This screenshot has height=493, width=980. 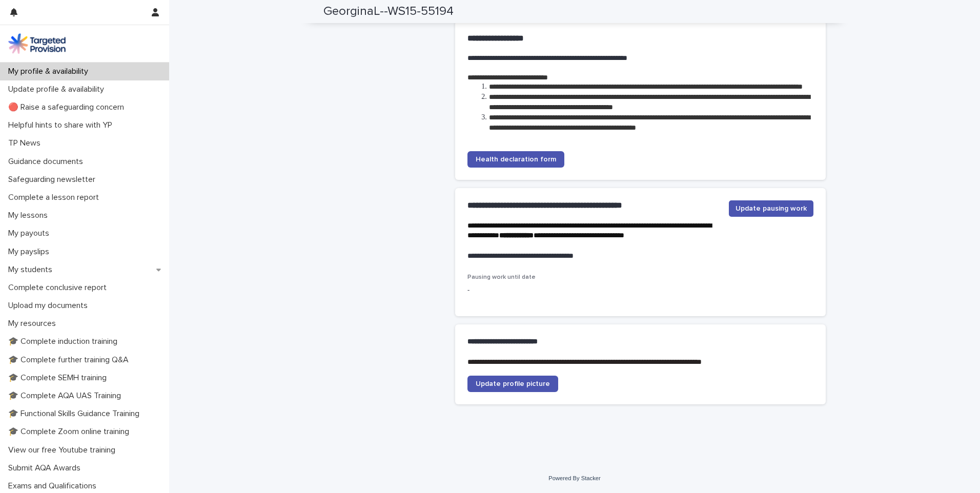 I want to click on span: Update profile picture, so click(x=513, y=383).